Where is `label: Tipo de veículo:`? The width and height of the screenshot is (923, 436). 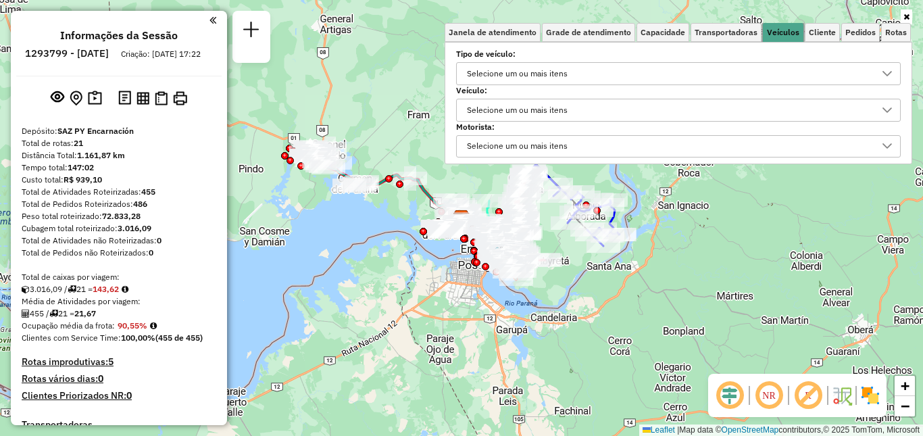 label: Tipo de veículo: is located at coordinates (679, 54).